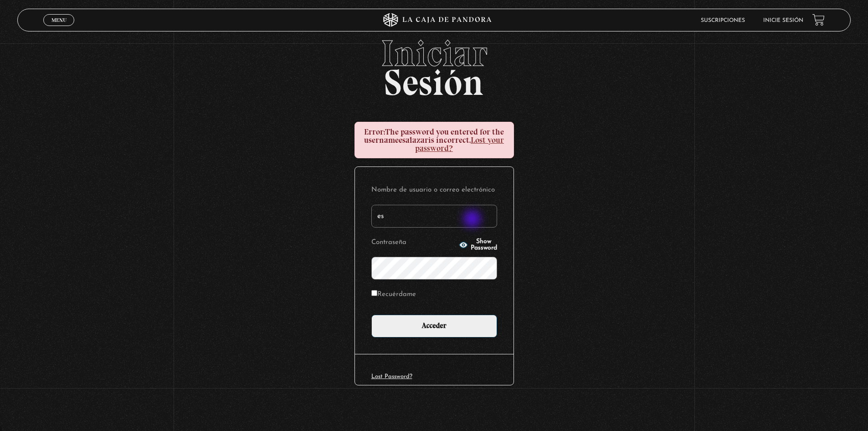  I want to click on strong: esalazar, so click(413, 140).